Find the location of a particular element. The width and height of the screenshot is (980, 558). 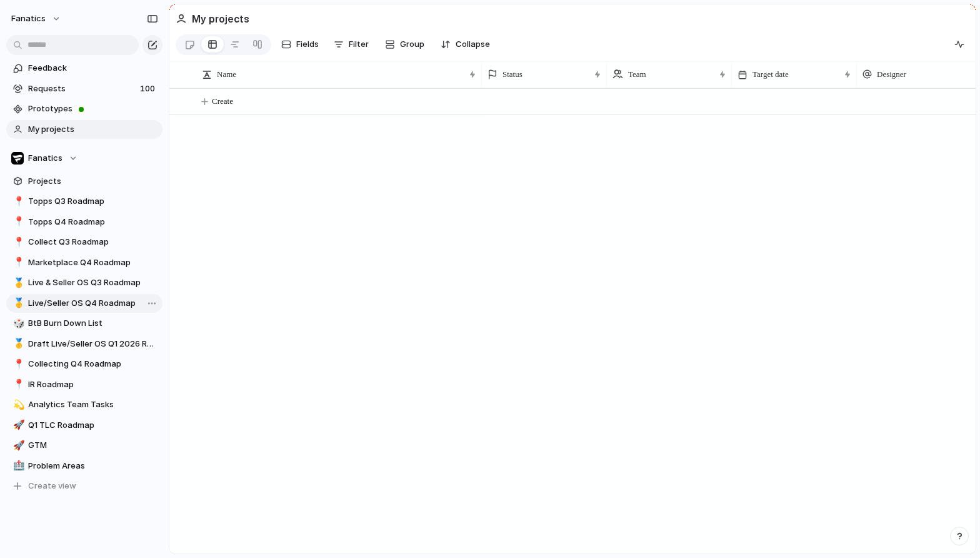

div: 📍Topps Q4 Roadmap is located at coordinates (85, 222).